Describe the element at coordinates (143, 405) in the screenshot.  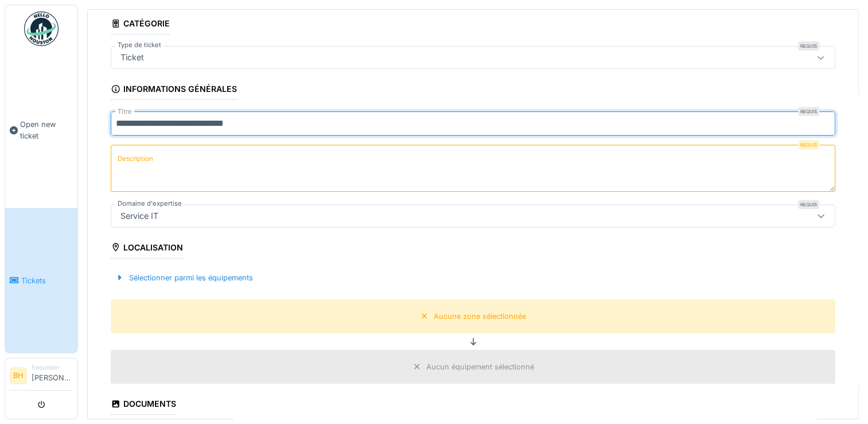
I see `div: Documents` at that location.